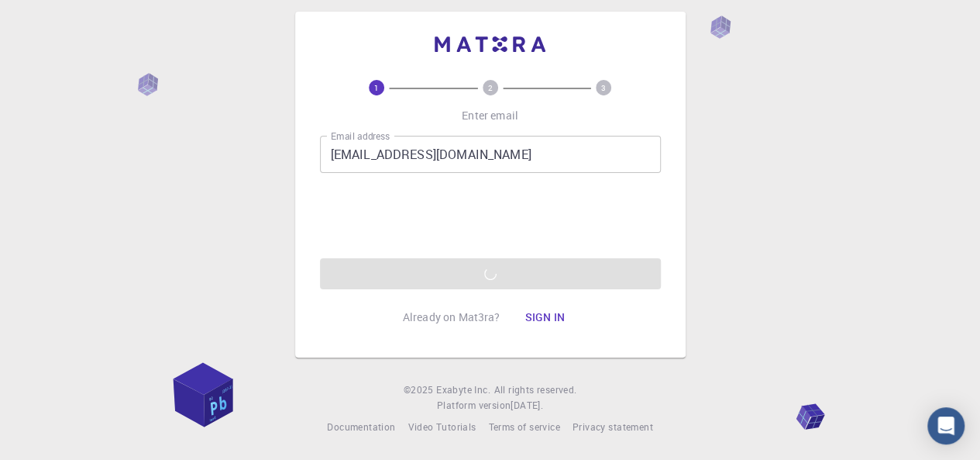  What do you see at coordinates (534, 390) in the screenshot?
I see `span: All rights reserved.` at bounding box center [534, 390].